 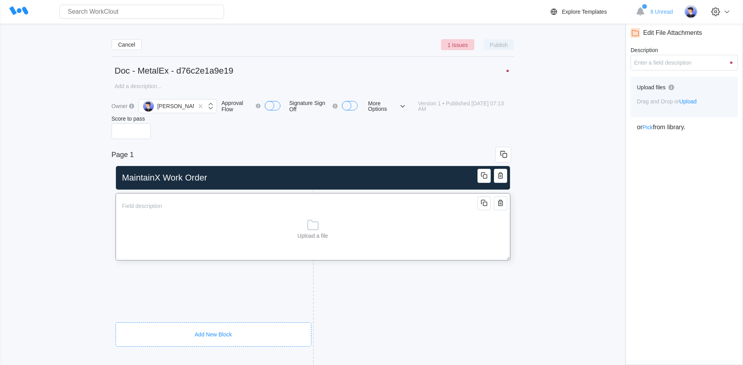 What do you see at coordinates (685, 127) in the screenshot?
I see `div: or from library.` at bounding box center [685, 127].